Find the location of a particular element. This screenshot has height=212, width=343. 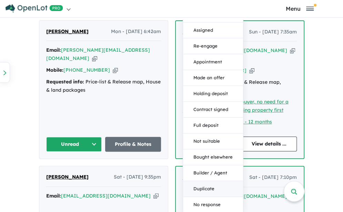

a: 6 - 12 months is located at coordinates (256, 122).